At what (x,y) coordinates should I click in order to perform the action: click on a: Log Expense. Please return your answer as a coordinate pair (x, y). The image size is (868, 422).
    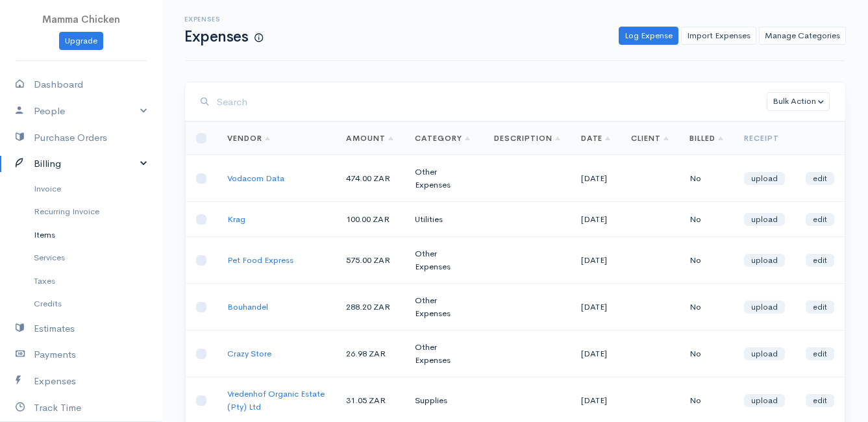
    Looking at the image, I should click on (648, 35).